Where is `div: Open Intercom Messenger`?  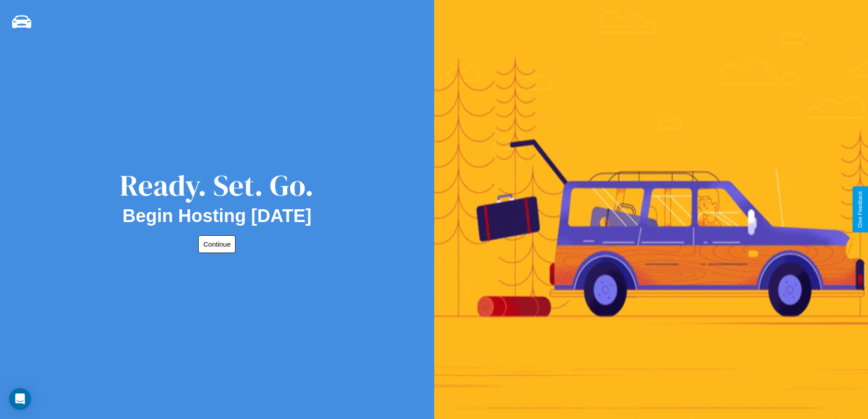
div: Open Intercom Messenger is located at coordinates (20, 399).